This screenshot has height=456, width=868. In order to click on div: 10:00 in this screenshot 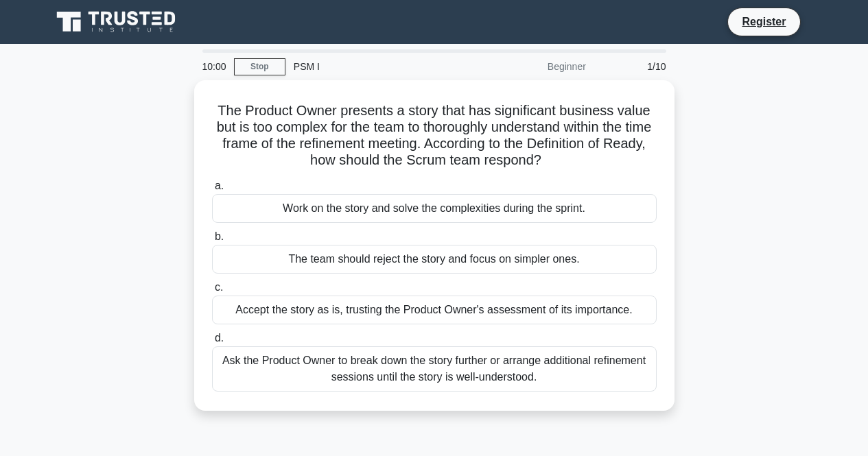, I will do `click(214, 67)`.